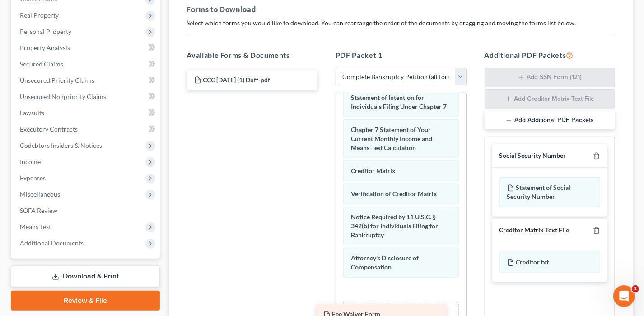  Describe the element at coordinates (39, 15) in the screenshot. I see `span: Real Property` at that location.